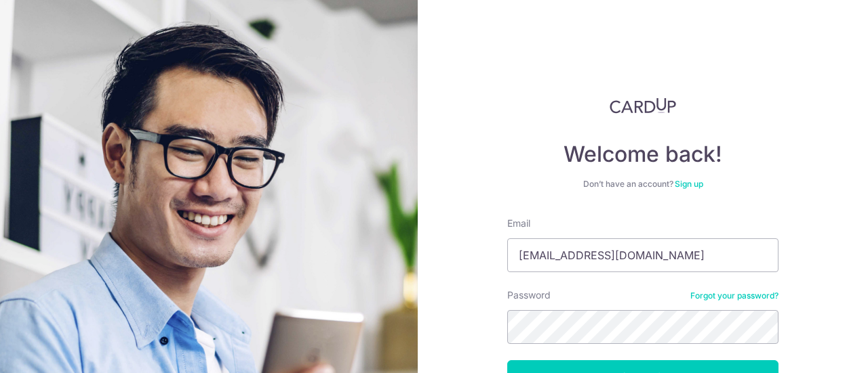  Describe the element at coordinates (643, 106) in the screenshot. I see `img: CardUp Logo` at that location.